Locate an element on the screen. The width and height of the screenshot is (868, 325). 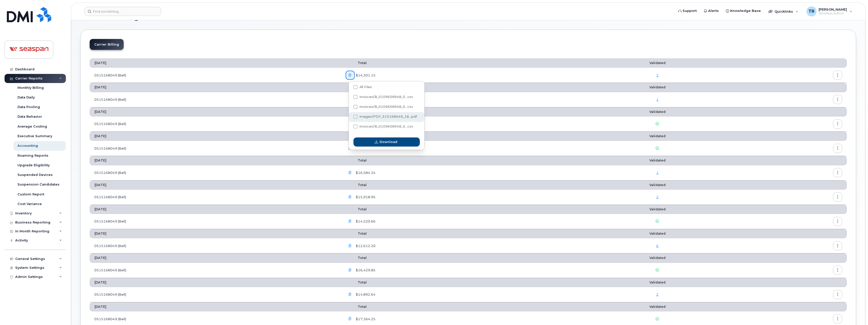
span: $14,892.64 is located at coordinates (365, 294).